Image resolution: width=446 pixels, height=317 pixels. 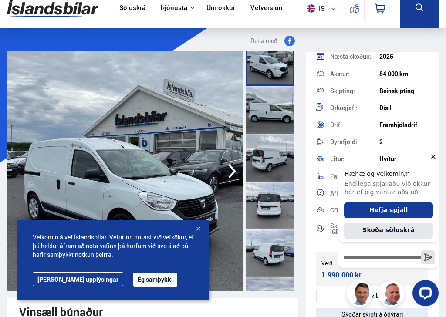 What do you see at coordinates (404, 108) in the screenshot?
I see `div: Dísil` at bounding box center [404, 108].